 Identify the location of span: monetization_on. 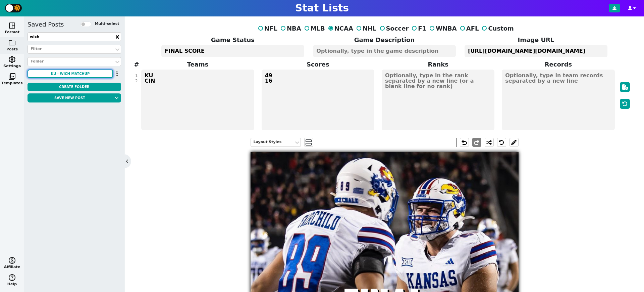
(12, 260).